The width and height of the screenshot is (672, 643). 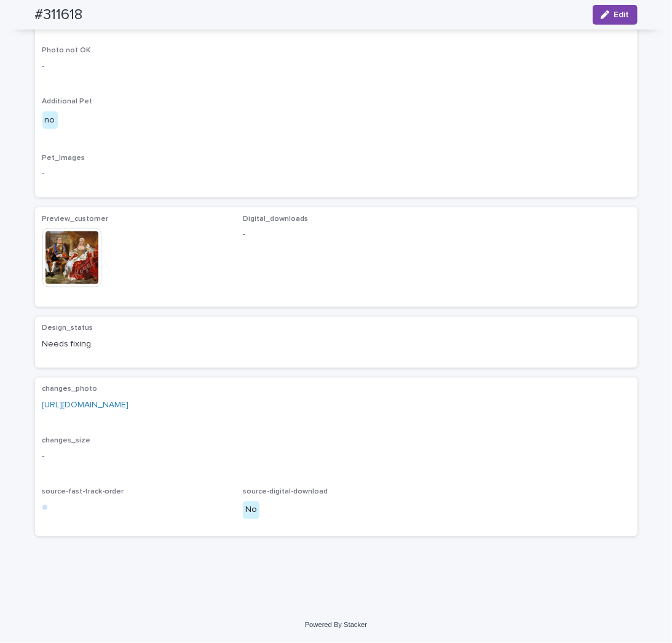 What do you see at coordinates (76, 219) in the screenshot?
I see `span: Preview_customer` at bounding box center [76, 219].